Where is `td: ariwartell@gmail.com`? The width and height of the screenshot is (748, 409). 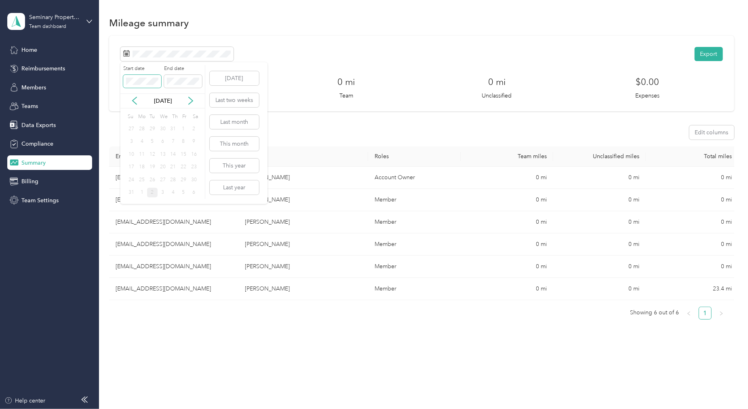 td: ariwartell@gmail.com is located at coordinates (174, 289).